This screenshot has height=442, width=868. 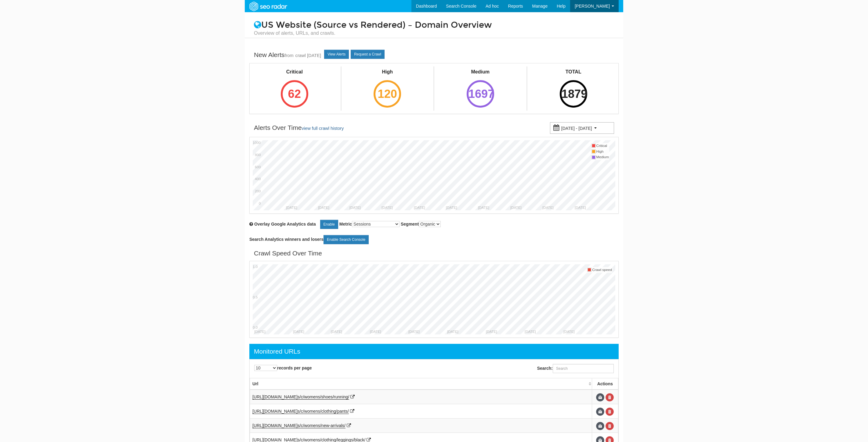 I want to click on img: SEORadar, so click(x=268, y=6).